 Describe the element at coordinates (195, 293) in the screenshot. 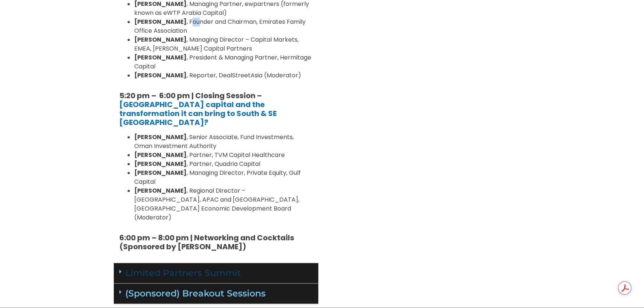

I see `a: (Sponsored) Breakout Sessions` at that location.